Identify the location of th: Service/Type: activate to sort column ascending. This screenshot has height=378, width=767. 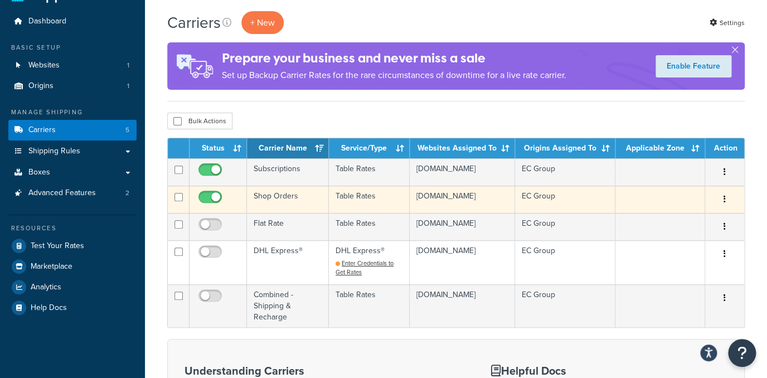
(369, 148).